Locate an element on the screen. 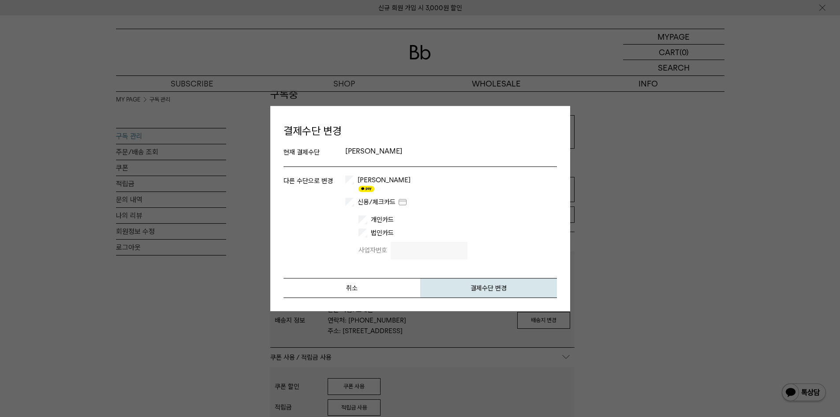 This screenshot has height=417, width=840. img: 카카오페이 is located at coordinates (366, 189).